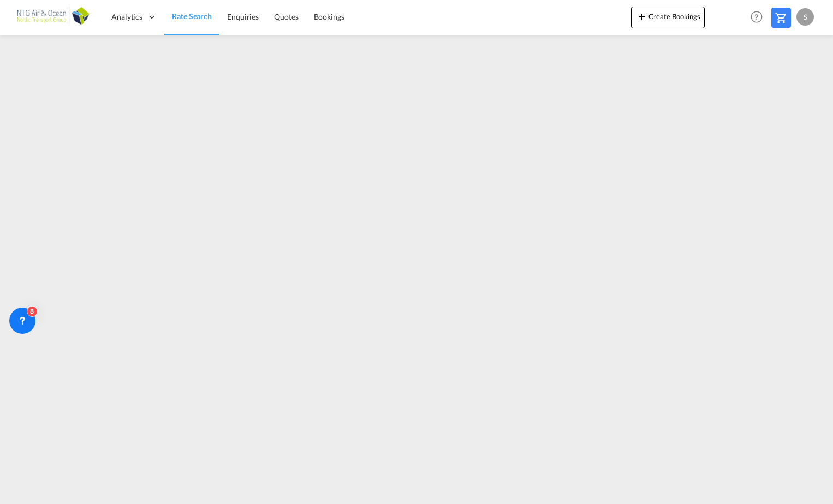 The width and height of the screenshot is (833, 504). I want to click on span: Quotes, so click(286, 17).